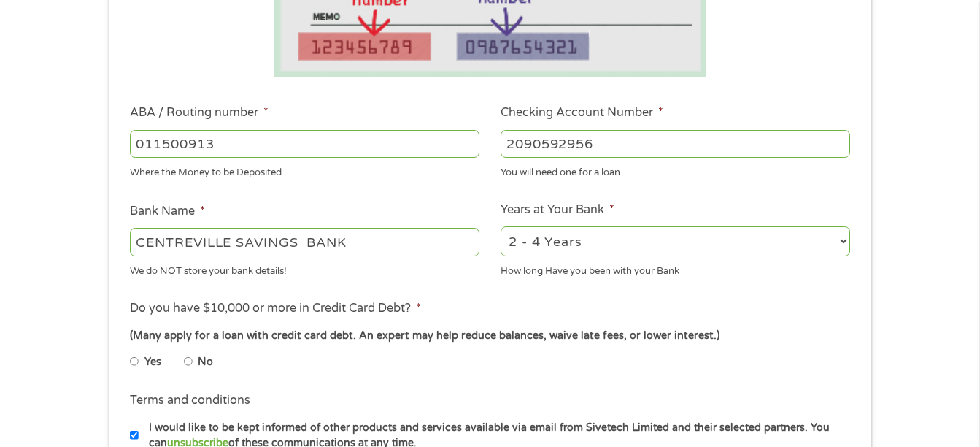  Describe the element at coordinates (581, 112) in the screenshot. I see `label: Checking Account Number` at that location.